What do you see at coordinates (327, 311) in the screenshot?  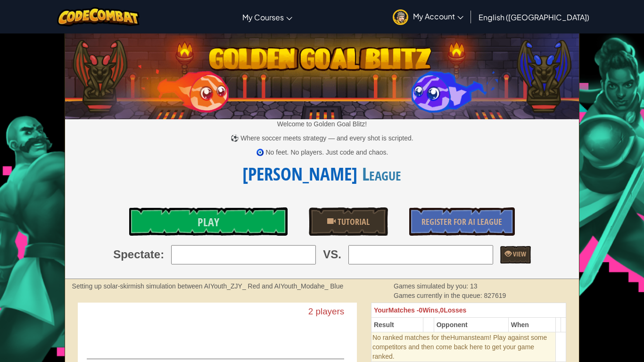 I see `text: 2 players` at bounding box center [327, 311].